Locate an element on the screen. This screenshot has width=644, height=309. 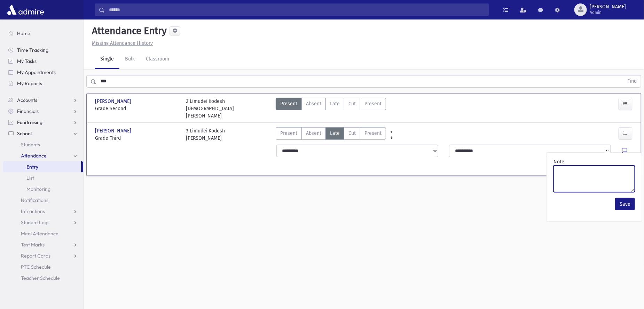
a: Student Logs is located at coordinates (43, 223).